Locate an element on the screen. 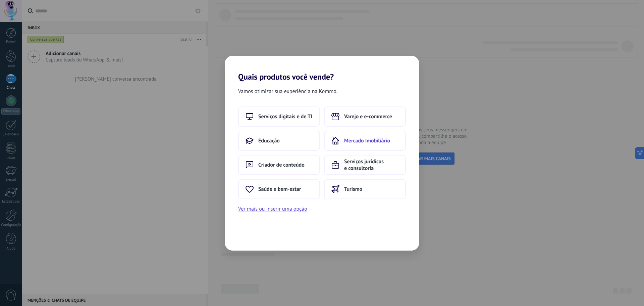 This screenshot has width=644, height=306. span: Saúde e bem-estar is located at coordinates (279, 189).